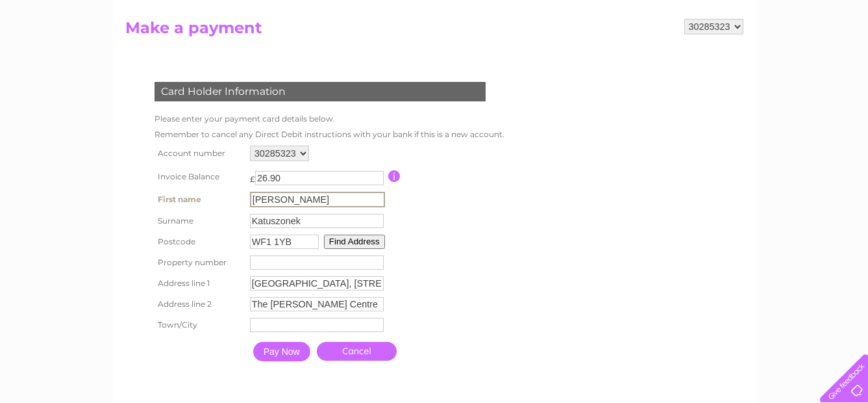  Describe the element at coordinates (320, 92) in the screenshot. I see `div: Card Holder Information` at that location.